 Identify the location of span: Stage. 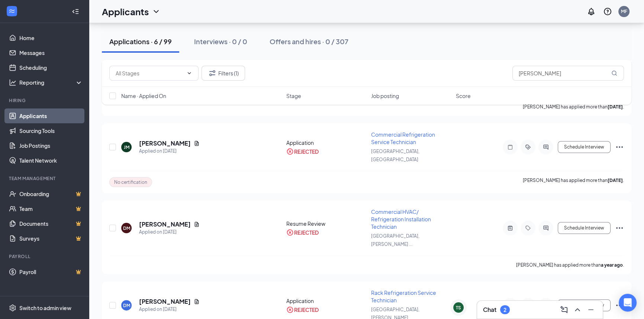
(294, 96).